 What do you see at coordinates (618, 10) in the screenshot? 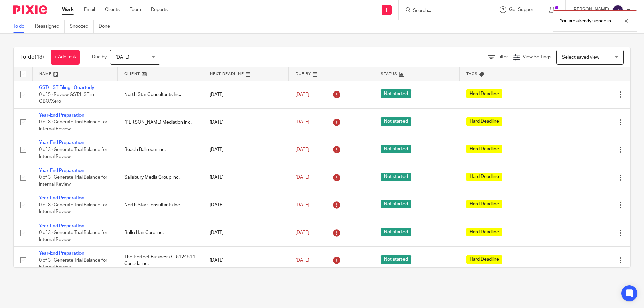
I see `img: svg%3E` at bounding box center [618, 10].